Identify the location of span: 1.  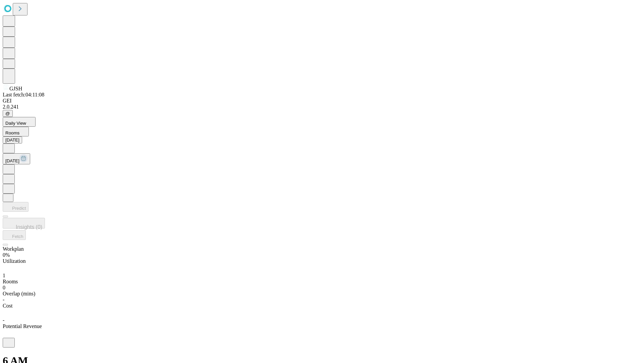
(4, 275).